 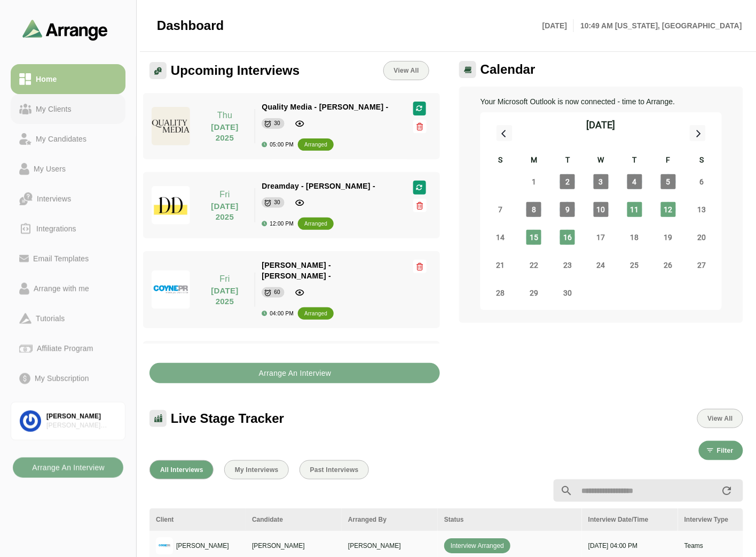 I want to click on div: 30, so click(x=277, y=203).